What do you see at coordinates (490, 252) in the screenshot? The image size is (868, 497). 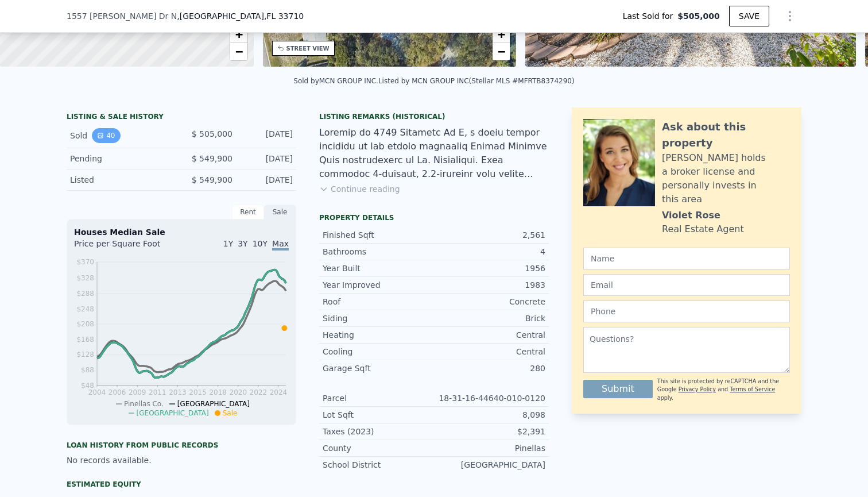 I see `div: 4` at bounding box center [490, 252].